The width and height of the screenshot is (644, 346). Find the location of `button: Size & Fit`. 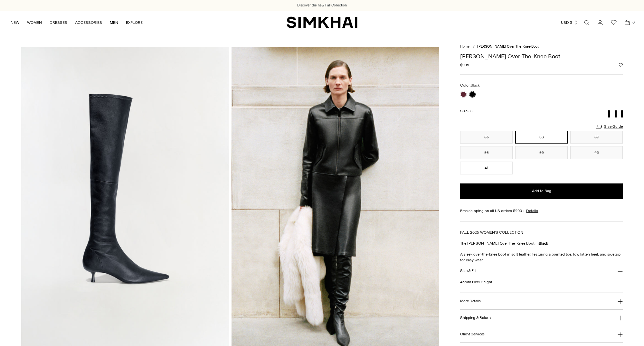

button: Size & Fit is located at coordinates (541, 271).